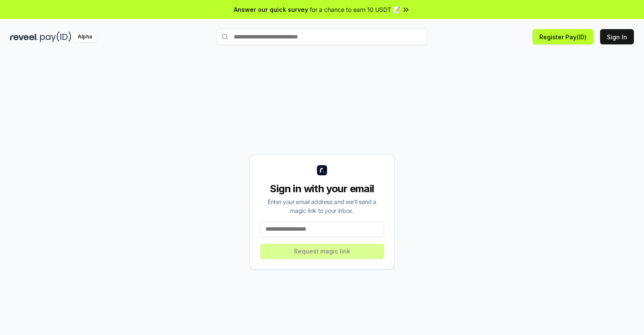  I want to click on button: Sign In, so click(617, 37).